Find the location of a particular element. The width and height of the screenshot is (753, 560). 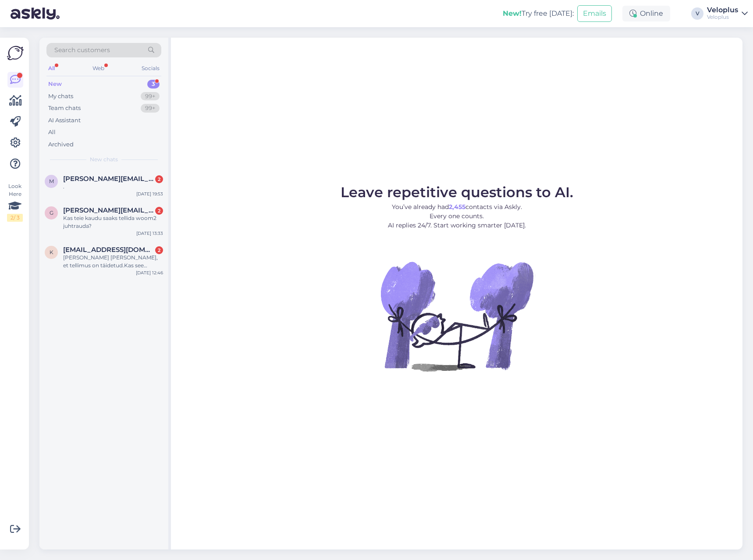

div: 3 is located at coordinates (153, 85).